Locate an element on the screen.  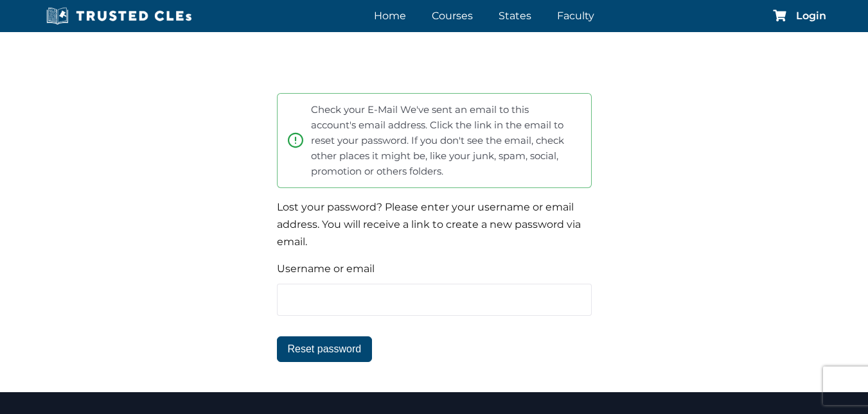
a: States is located at coordinates (515, 16).